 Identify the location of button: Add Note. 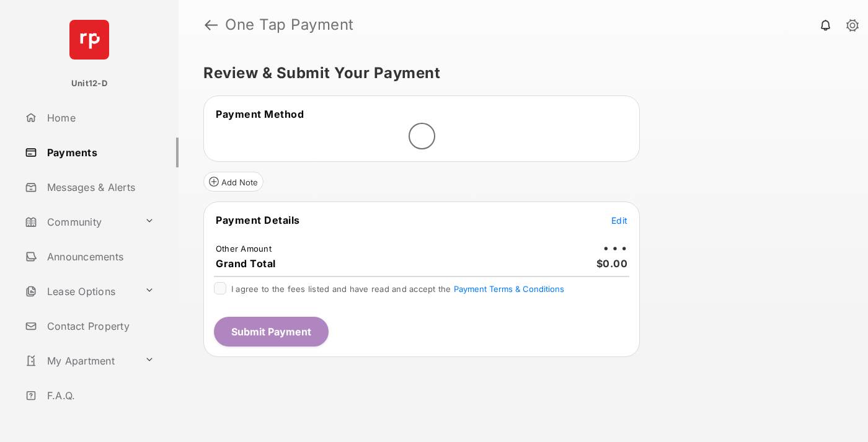
(233, 181).